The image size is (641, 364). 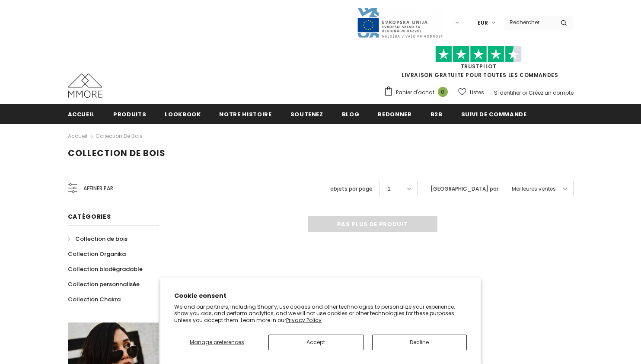 What do you see at coordinates (304, 320) in the screenshot?
I see `a: Privacy Policy` at bounding box center [304, 320].